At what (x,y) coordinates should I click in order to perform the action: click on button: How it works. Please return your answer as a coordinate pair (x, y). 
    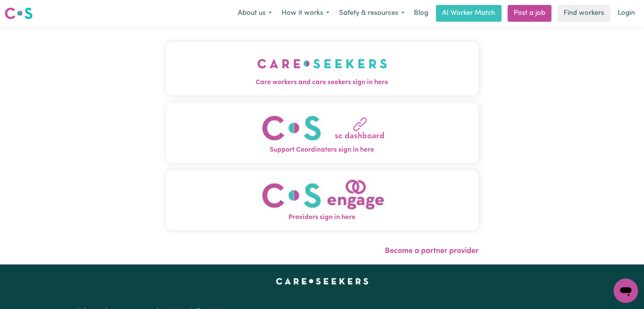
    Looking at the image, I should click on (305, 13).